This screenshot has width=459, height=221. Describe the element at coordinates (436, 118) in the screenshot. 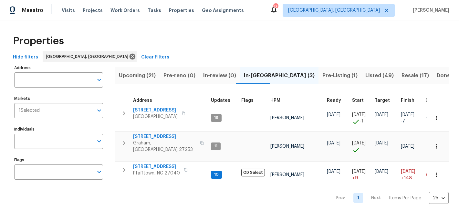

I see `td: 7 day(s) earlier than target finish date` at that location.